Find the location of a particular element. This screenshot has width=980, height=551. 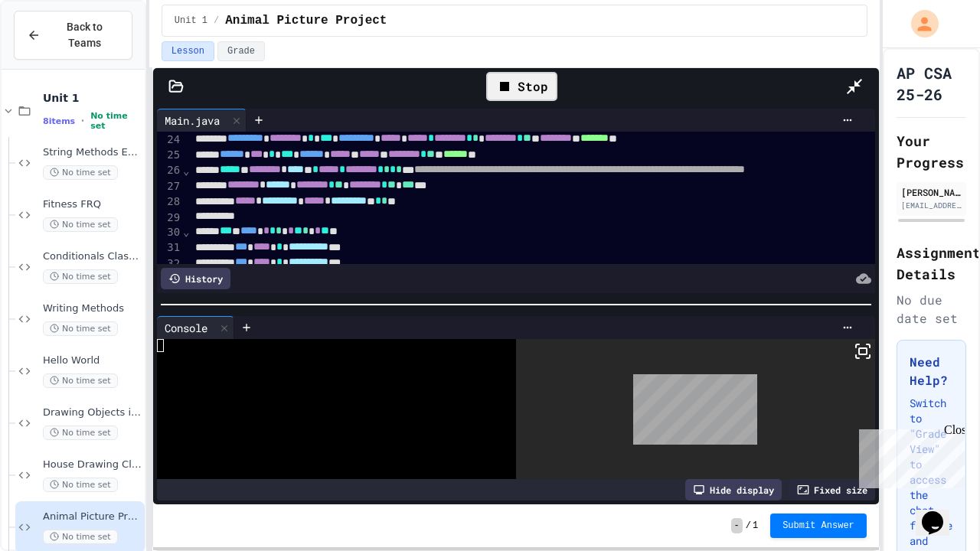

h2: Your Progress is located at coordinates (931, 151).